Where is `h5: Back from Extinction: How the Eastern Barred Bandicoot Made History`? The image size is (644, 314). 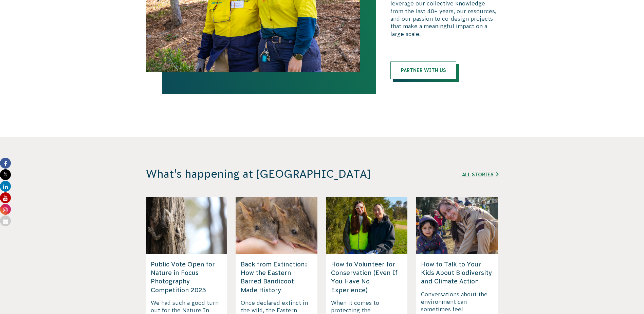 h5: Back from Extinction: How the Eastern Barred Bandicoot Made History is located at coordinates (276, 277).